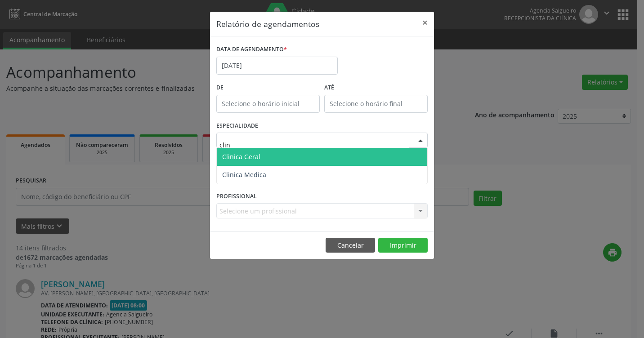 The image size is (644, 338). What do you see at coordinates (403, 245) in the screenshot?
I see `button: Imprimir` at bounding box center [403, 245].